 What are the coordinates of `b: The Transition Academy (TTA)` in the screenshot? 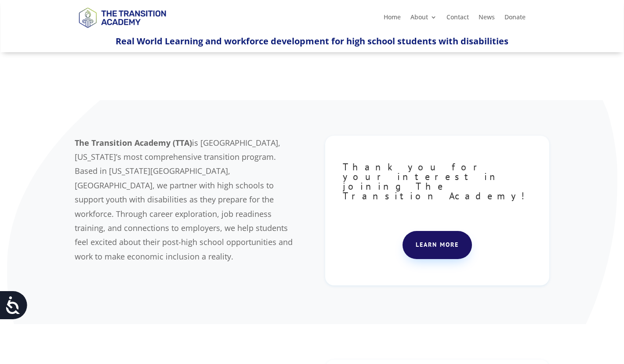 It's located at (133, 143).